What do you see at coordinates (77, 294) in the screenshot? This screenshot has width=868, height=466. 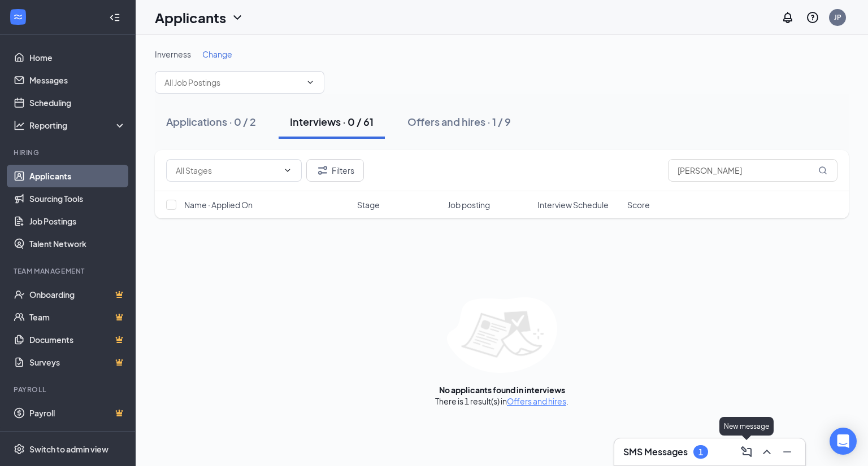 I see `a: OnboardingCrown` at bounding box center [77, 294].